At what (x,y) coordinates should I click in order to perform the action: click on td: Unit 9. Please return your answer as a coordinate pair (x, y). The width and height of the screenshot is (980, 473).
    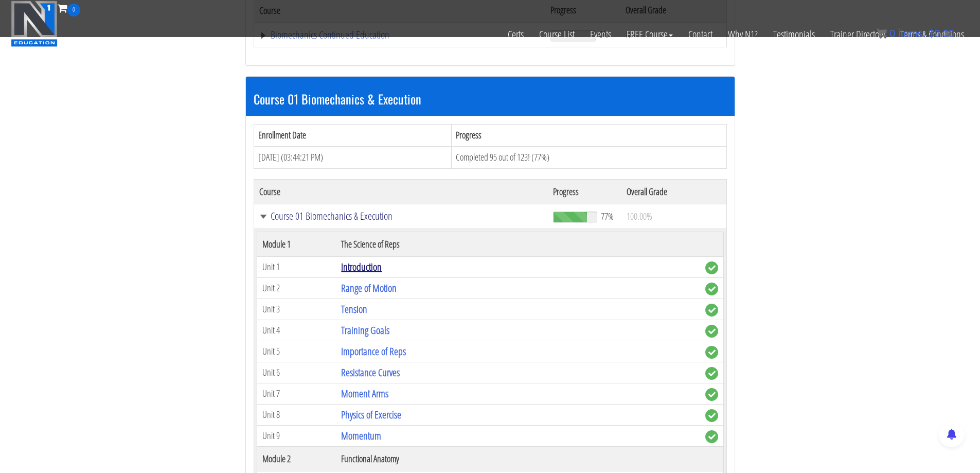
    Looking at the image, I should click on (296, 436).